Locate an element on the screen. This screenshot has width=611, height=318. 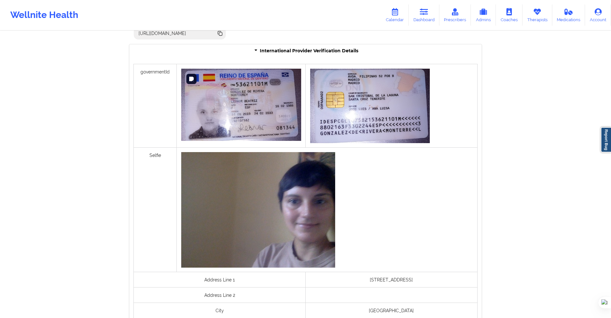
div: Selfie is located at coordinates (155, 210).